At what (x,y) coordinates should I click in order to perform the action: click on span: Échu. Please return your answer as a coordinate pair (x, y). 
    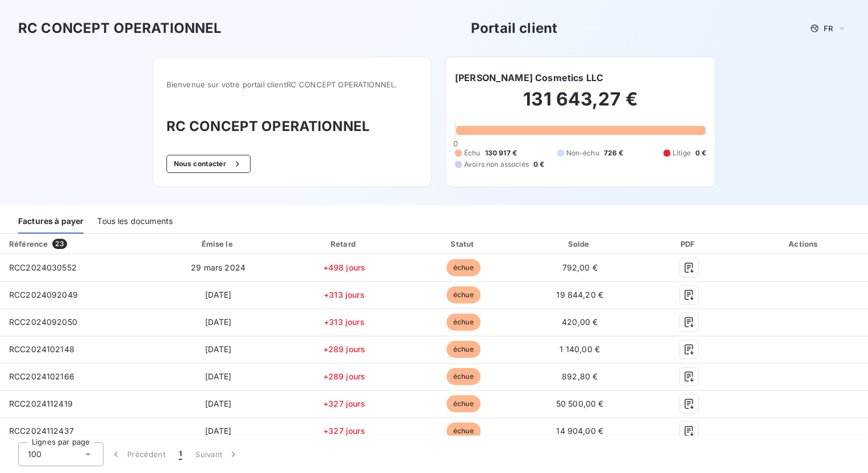
    Looking at the image, I should click on (472, 153).